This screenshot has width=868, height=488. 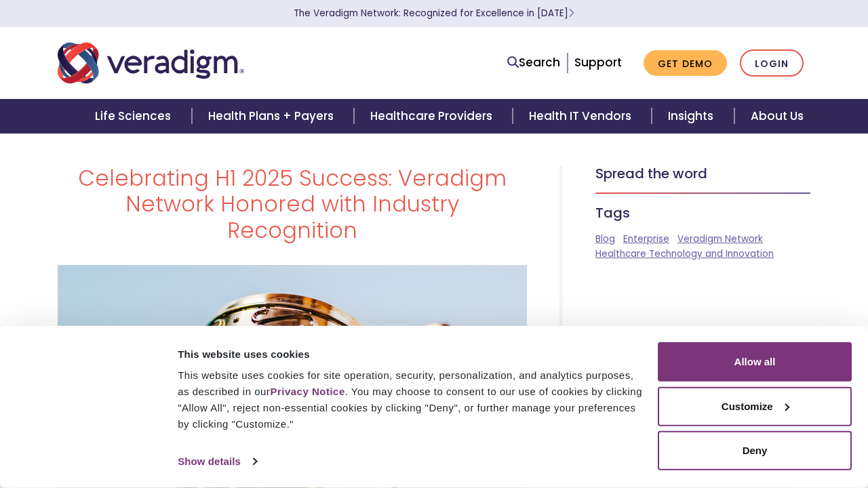 I want to click on span: Learn More, so click(x=571, y=13).